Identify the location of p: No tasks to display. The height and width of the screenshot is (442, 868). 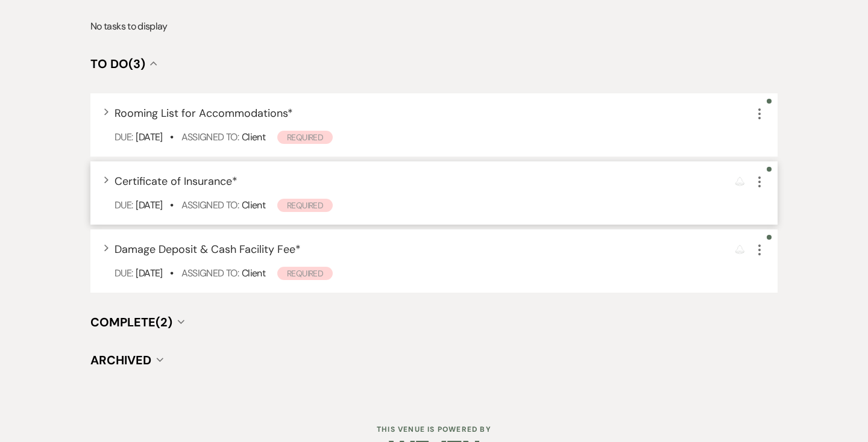
(434, 27).